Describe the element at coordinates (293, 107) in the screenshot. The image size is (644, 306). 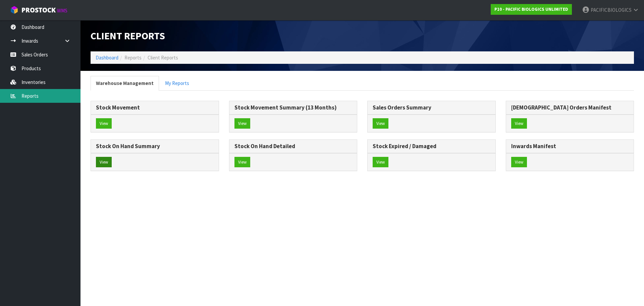
I see `h3: Stock Movement Summary (13 Months)` at that location.